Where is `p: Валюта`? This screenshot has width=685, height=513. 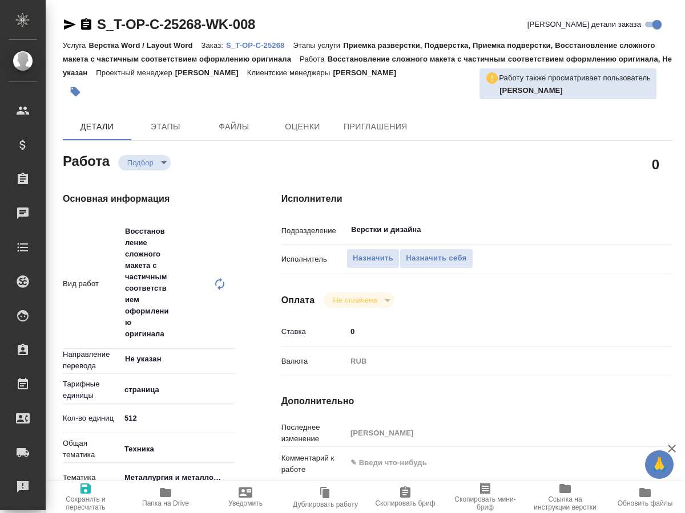 p: Валюта is located at coordinates (314, 362).